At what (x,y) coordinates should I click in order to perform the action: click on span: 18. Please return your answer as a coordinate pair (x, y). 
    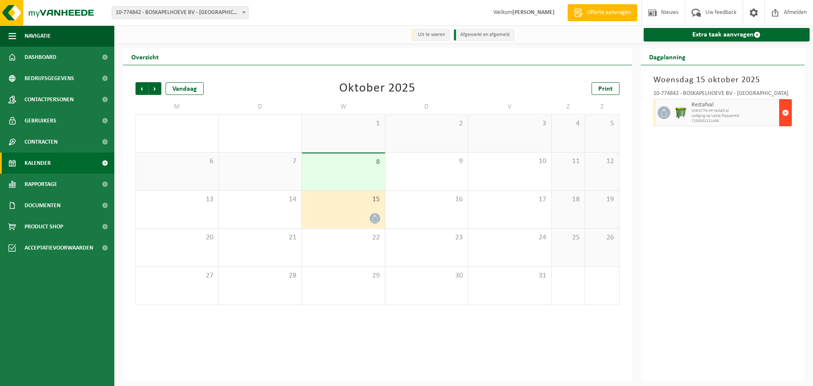
    Looking at the image, I should click on (568, 199).